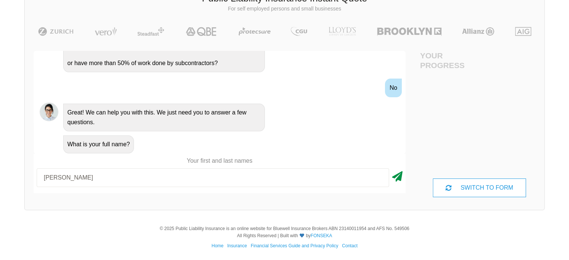  I want to click on h4: Your Progress, so click(450, 60).